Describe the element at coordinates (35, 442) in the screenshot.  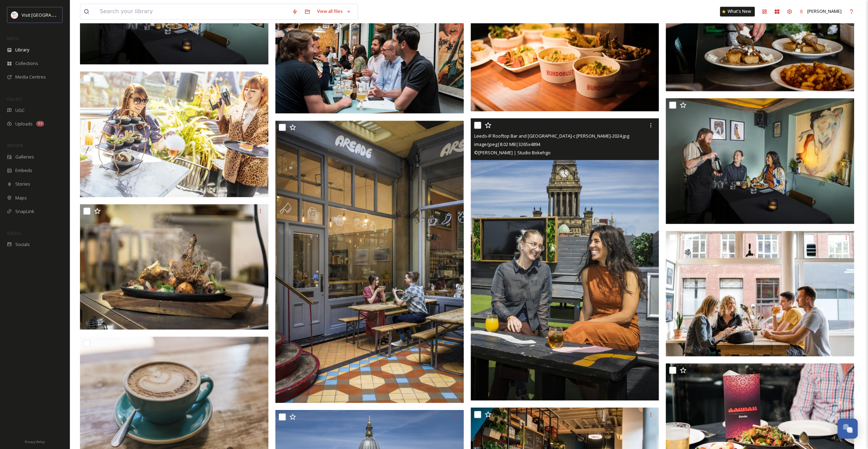
I see `a: Privacy Policy` at that location.